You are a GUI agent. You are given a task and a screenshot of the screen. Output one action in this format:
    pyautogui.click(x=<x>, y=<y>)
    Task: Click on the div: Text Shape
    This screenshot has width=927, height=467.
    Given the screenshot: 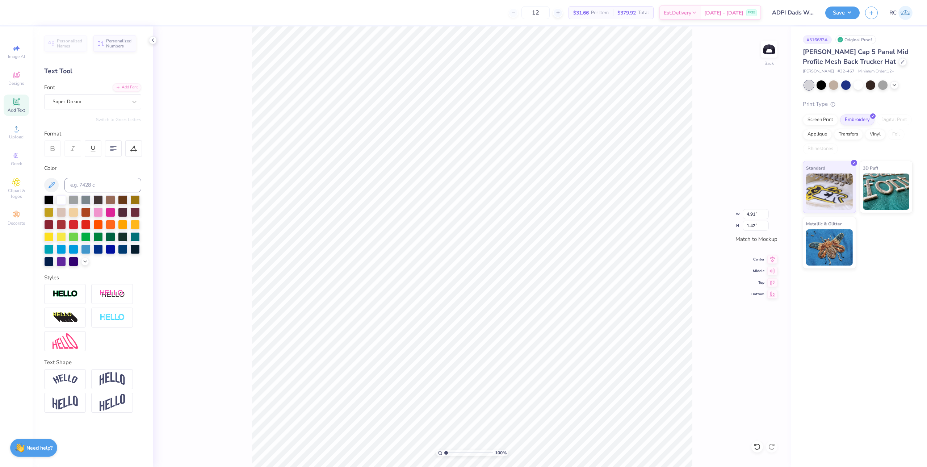 What is the action you would take?
    pyautogui.click(x=93, y=362)
    